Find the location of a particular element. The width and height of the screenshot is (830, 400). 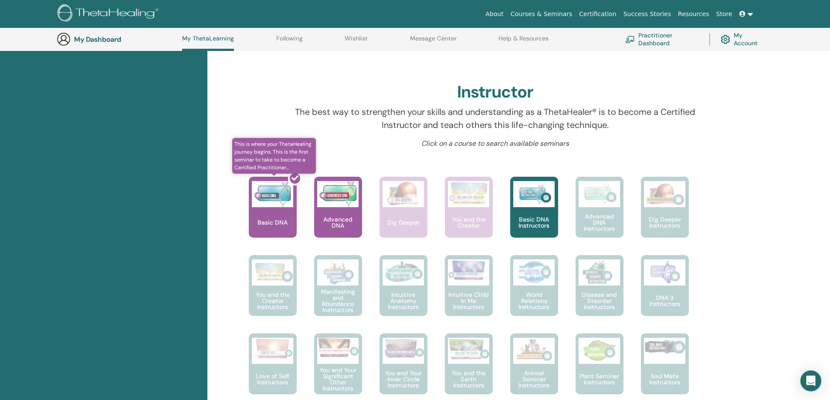

a: Certification is located at coordinates (597, 14).